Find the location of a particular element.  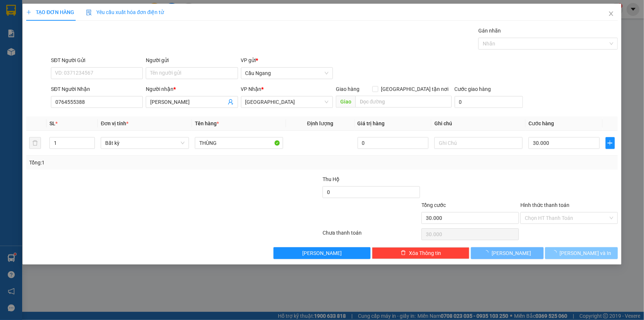

span: Gửi: is located at coordinates (11, 11).